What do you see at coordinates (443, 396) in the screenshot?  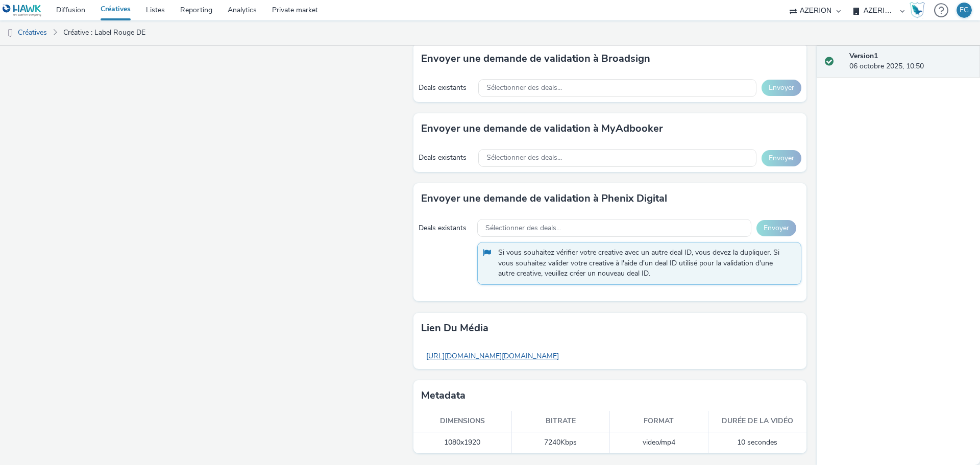 I see `h3: Metadata` at bounding box center [443, 396].